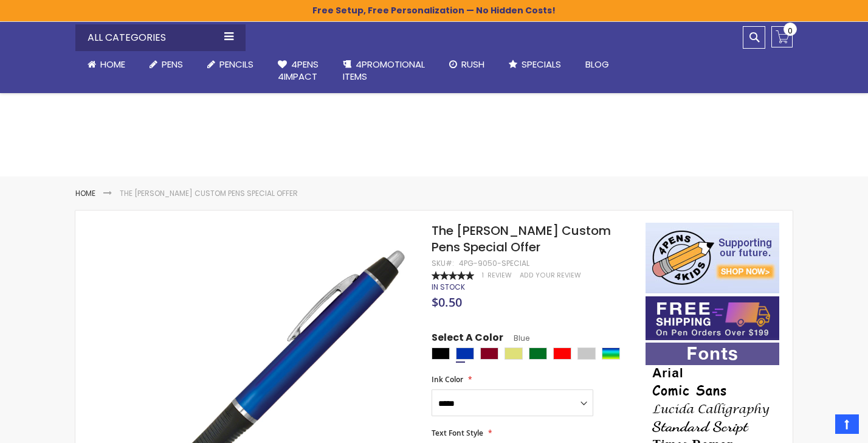 The width and height of the screenshot is (868, 443). What do you see at coordinates (468, 339) in the screenshot?
I see `span: Select A Color` at bounding box center [468, 339].